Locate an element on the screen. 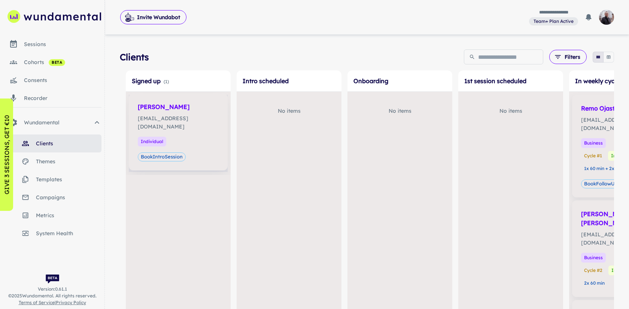 The image size is (629, 309). span: Invite Wundabot to record a meeting is located at coordinates (153, 17).